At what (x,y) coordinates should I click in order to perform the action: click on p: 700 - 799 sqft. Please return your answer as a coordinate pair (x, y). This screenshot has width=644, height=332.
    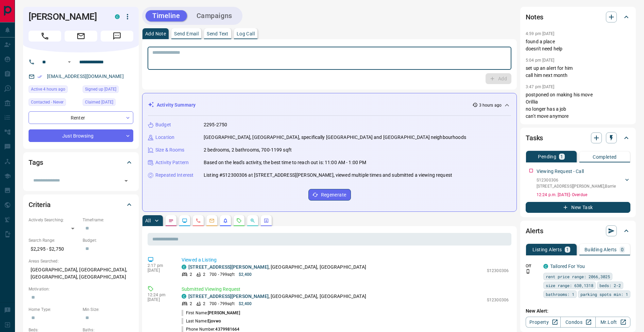
    Looking at the image, I should click on (222, 304).